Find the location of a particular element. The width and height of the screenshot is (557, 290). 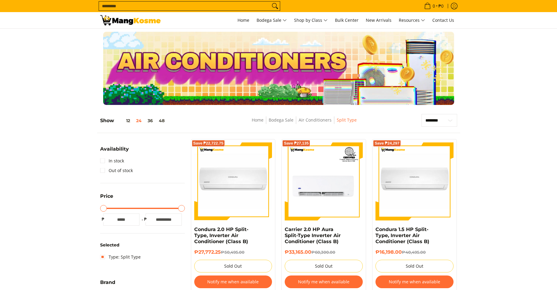

span: Save ₱22,722.75 is located at coordinates (208, 143).